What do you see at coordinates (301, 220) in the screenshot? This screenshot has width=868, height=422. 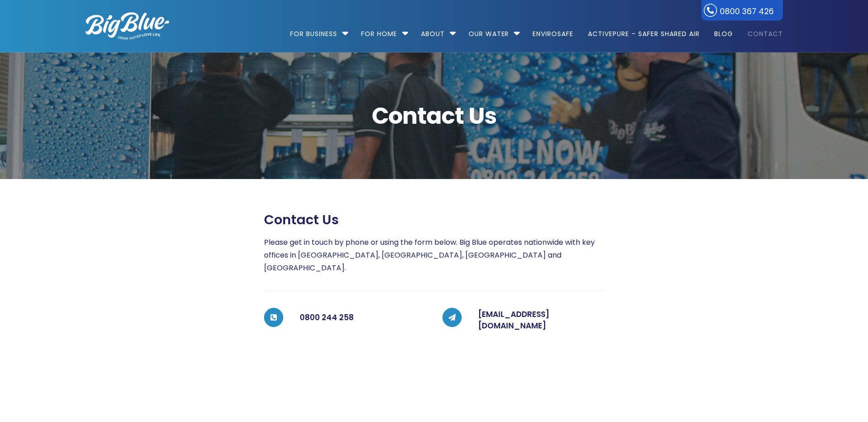 I see `span: Contact us` at bounding box center [301, 220].